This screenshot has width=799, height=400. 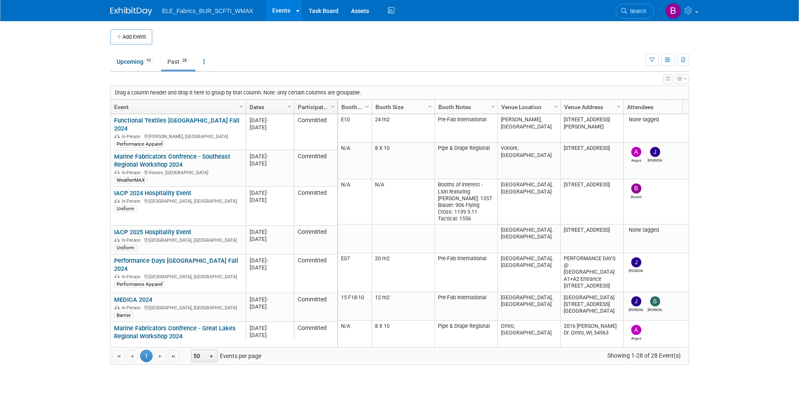 I want to click on div: Brystol Cheek, so click(x=636, y=196).